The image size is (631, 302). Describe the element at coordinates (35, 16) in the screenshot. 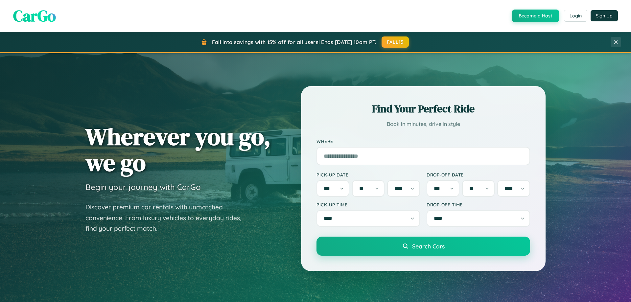

I see `span: CarGo` at that location.